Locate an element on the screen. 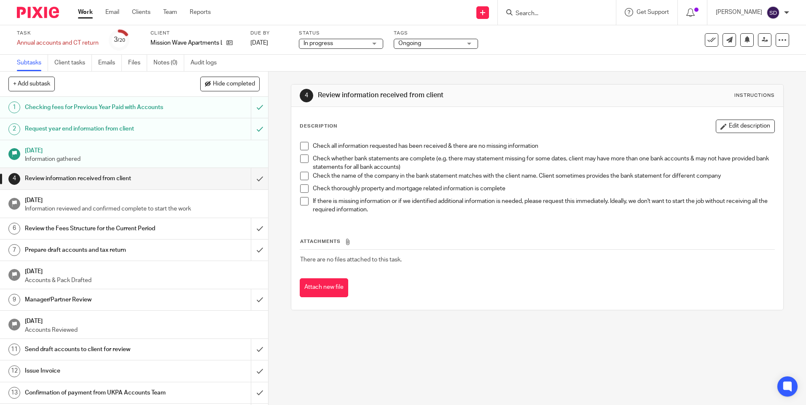 This screenshot has height=405, width=806. p: Description is located at coordinates (318, 126).